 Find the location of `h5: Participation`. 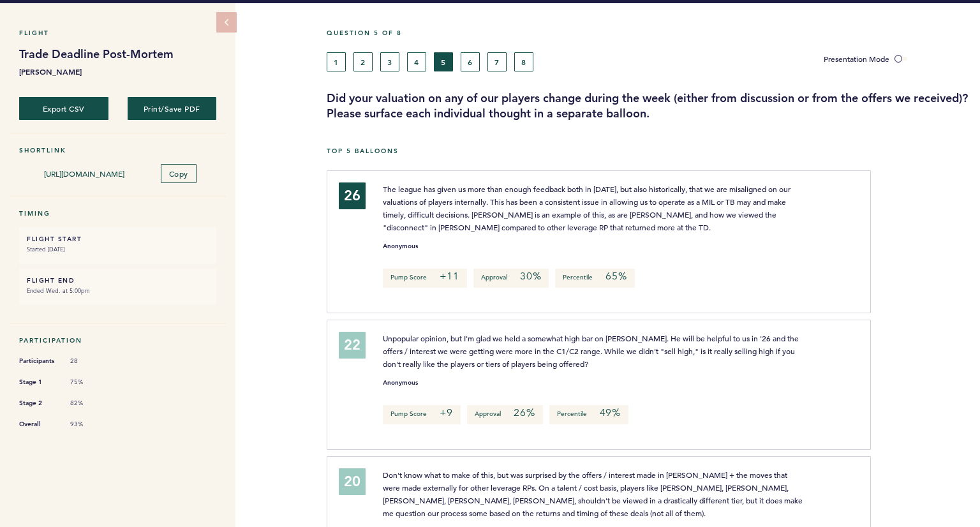

h5: Participation is located at coordinates (117, 340).